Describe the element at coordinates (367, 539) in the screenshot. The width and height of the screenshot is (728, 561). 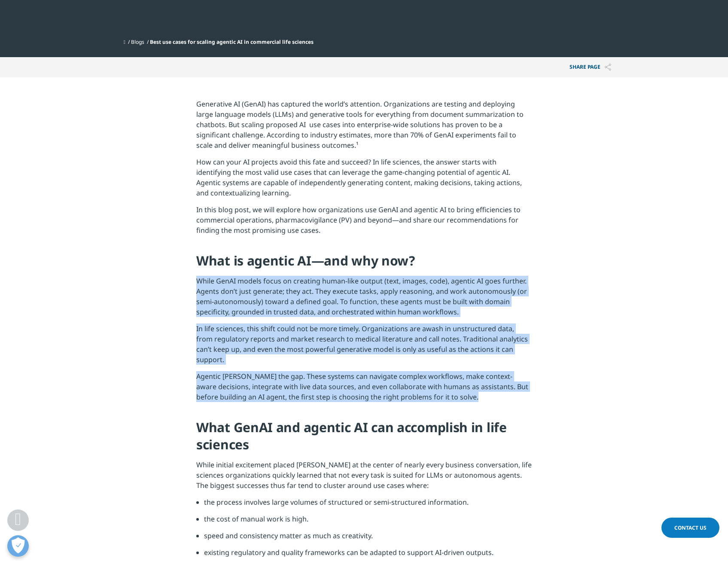
I see `li: speed and consistency matter as much as creativity.` at that location.